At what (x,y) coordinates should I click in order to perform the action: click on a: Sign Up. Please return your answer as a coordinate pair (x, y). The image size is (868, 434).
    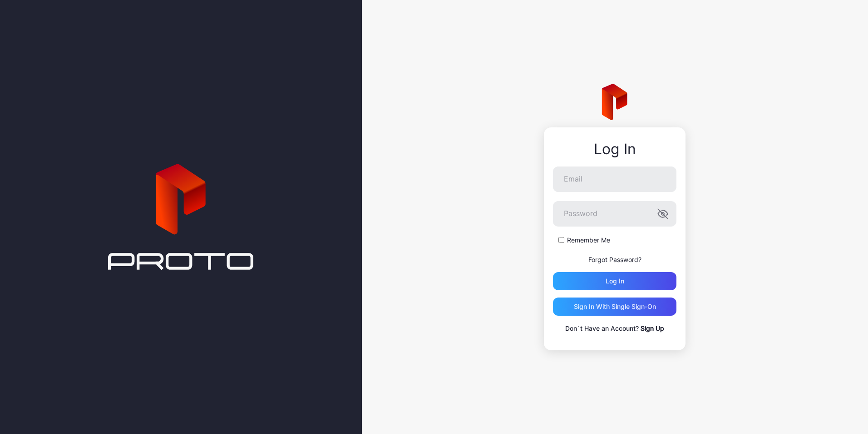
    Looking at the image, I should click on (653, 328).